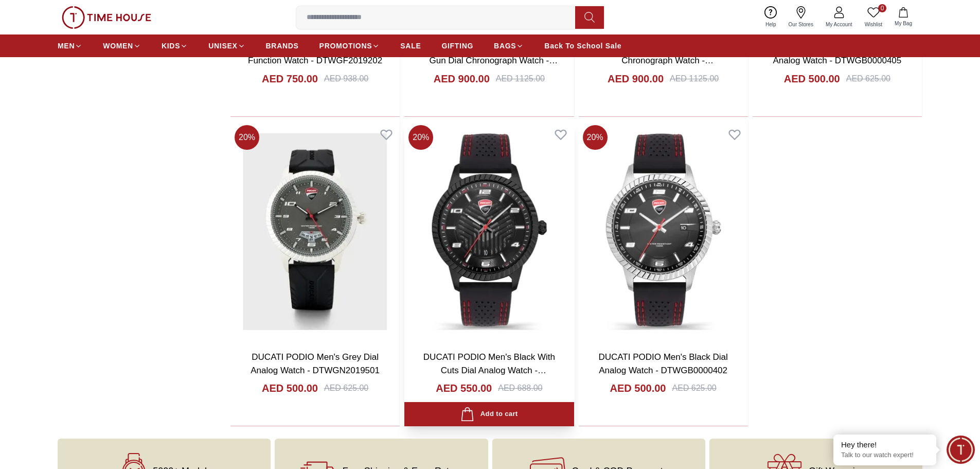 The height and width of the screenshot is (469, 980). What do you see at coordinates (315, 231) in the screenshot?
I see `img: DUCATI PODIO Men's Grey Dial Analog Watch - DTWGN2019501` at bounding box center [315, 231].